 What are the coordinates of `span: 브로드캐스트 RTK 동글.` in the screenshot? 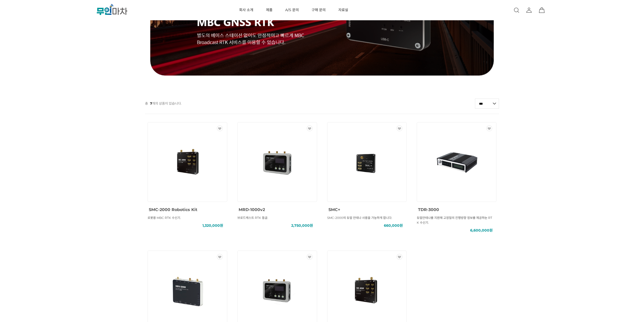 It's located at (253, 217).